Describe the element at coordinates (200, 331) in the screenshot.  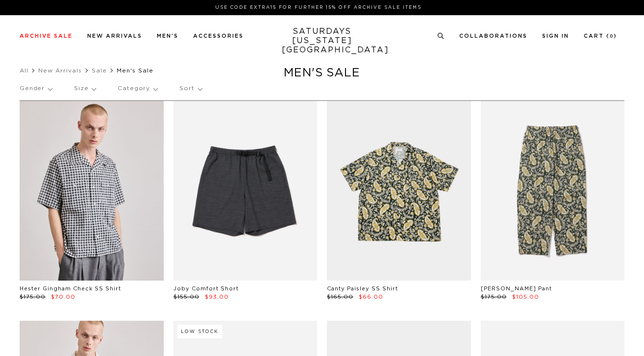
I see `div: Low Stock` at that location.